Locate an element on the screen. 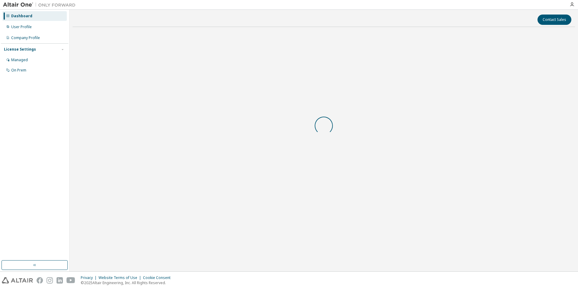  div: Managed is located at coordinates (19, 60).